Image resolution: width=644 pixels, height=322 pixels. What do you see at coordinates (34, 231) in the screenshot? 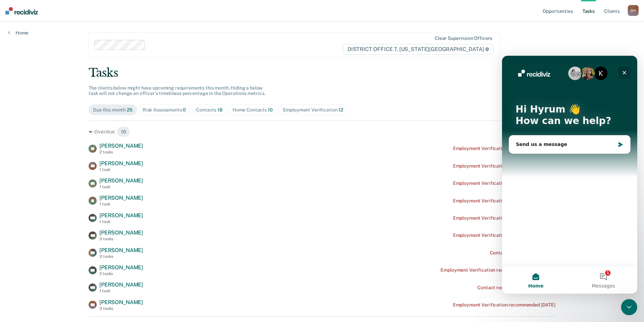
I see `span: Home` at bounding box center [34, 231].